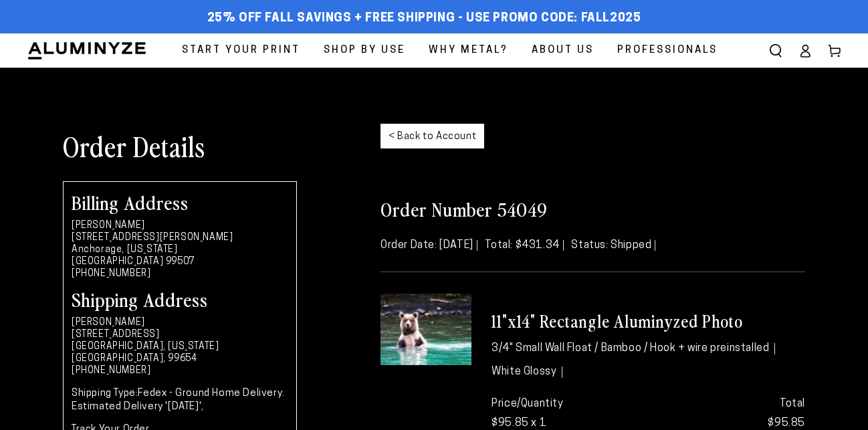 This screenshot has height=430, width=868. Describe the element at coordinates (365, 50) in the screenshot. I see `a: Shop By Use` at that location.